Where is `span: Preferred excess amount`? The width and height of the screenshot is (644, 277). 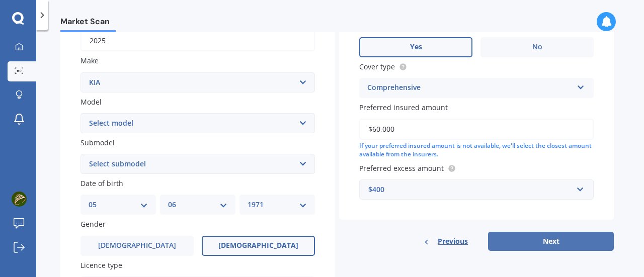
span: Preferred excess amount is located at coordinates (402, 168).